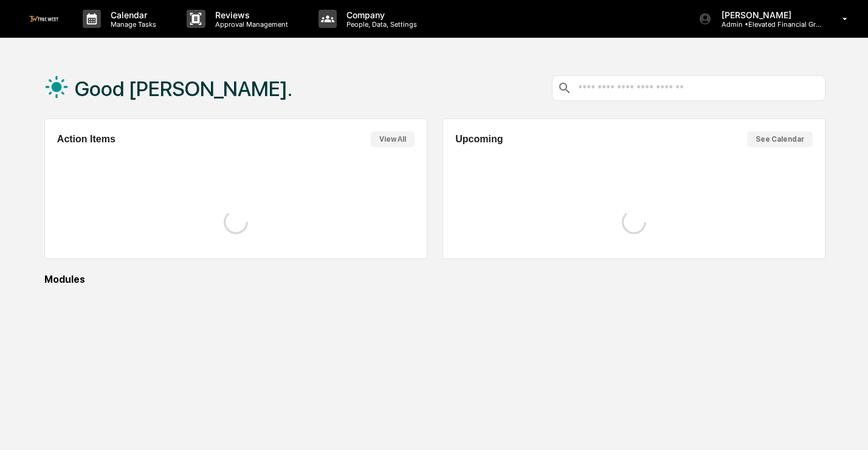  What do you see at coordinates (250, 25) in the screenshot?
I see `p: Approval Management` at bounding box center [250, 25].